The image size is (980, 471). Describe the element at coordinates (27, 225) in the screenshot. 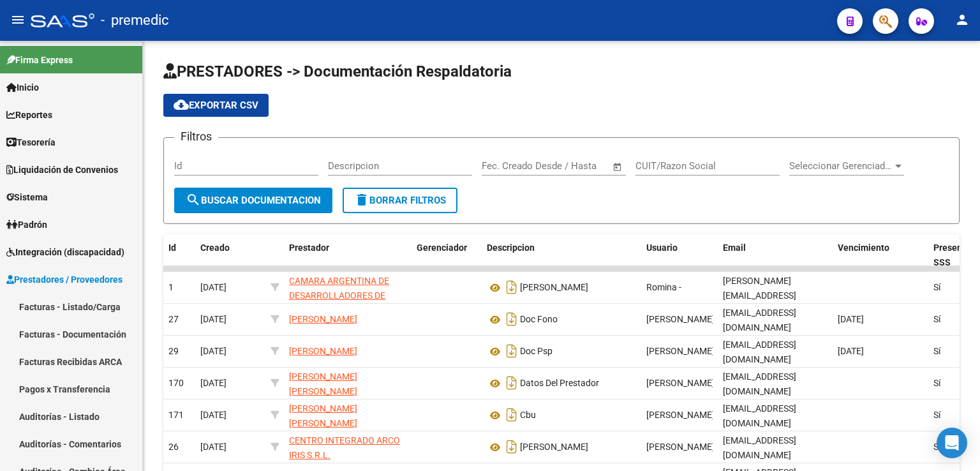

I see `span: Padrón` at that location.